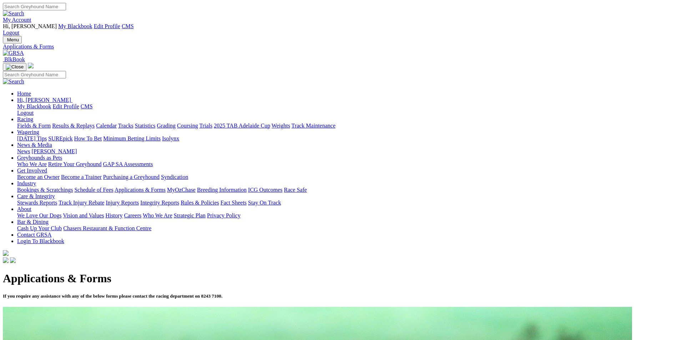 This screenshot has width=677, height=340. I want to click on a: News, so click(24, 151).